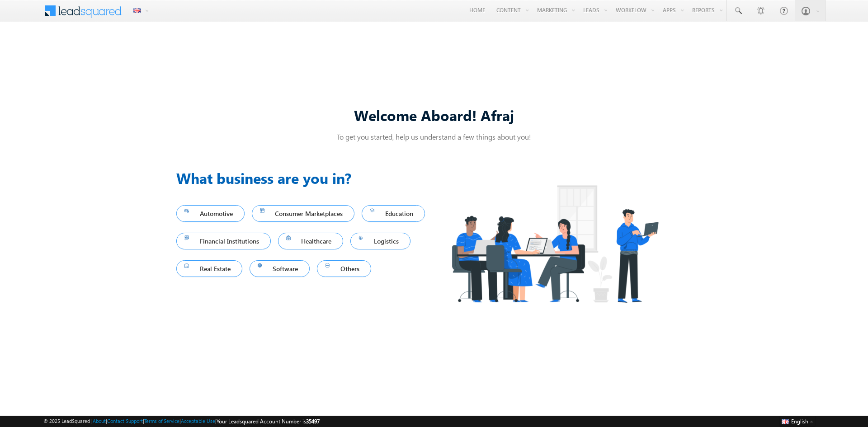 This screenshot has height=427, width=868. What do you see at coordinates (434, 115) in the screenshot?
I see `div: Welcome Aboard! Afraj` at bounding box center [434, 115].